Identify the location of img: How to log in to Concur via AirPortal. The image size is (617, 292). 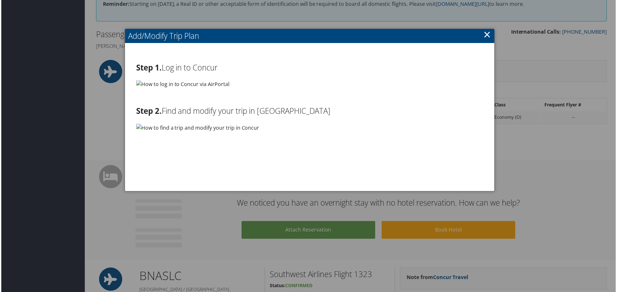
(182, 84).